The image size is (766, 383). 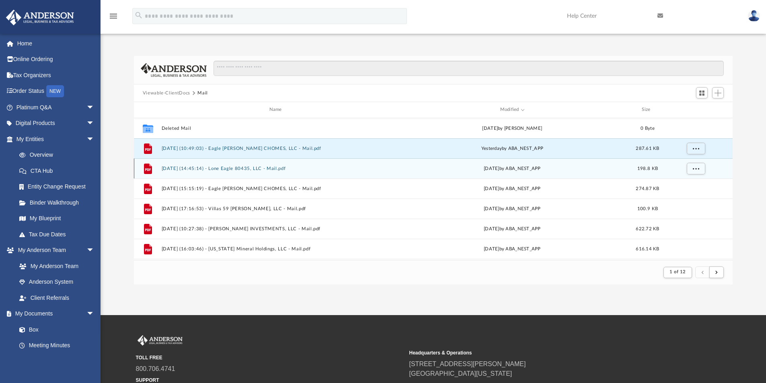 I want to click on span: 622.72 KB, so click(x=647, y=228).